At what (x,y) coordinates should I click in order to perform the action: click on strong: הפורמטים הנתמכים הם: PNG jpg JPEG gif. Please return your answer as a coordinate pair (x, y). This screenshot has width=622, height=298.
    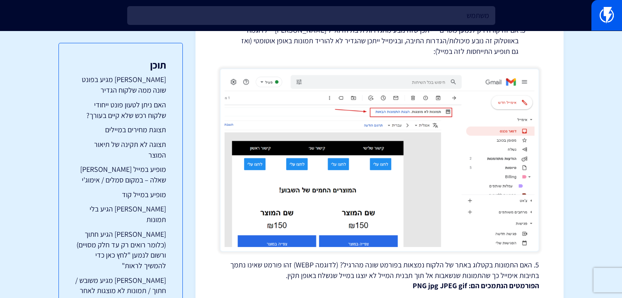
    Looking at the image, I should click on (475, 286).